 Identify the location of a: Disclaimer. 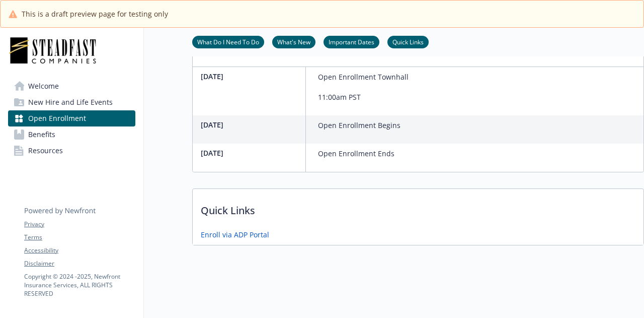
(80, 264).